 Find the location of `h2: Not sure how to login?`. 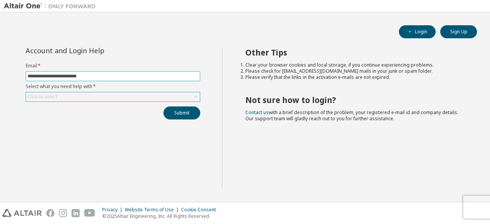

h2: Not sure how to login? is located at coordinates (355, 100).